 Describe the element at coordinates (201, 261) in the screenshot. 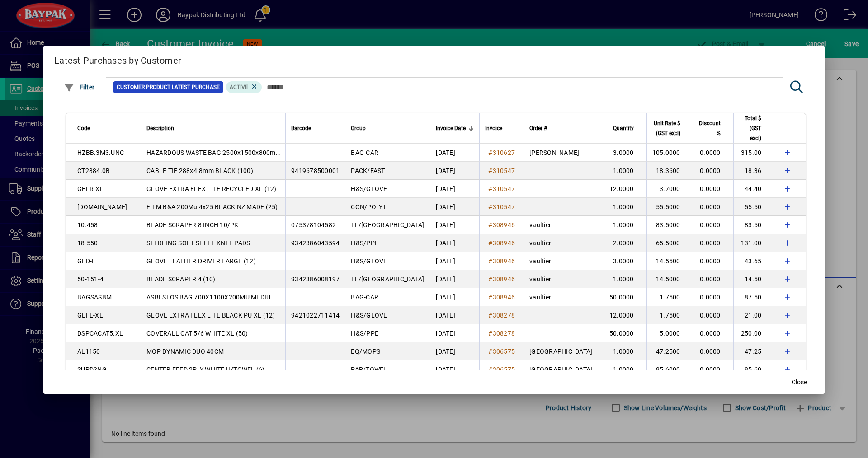

I see `span: GLOVE LEATHER DRIVER LARGE (12)` at that location.